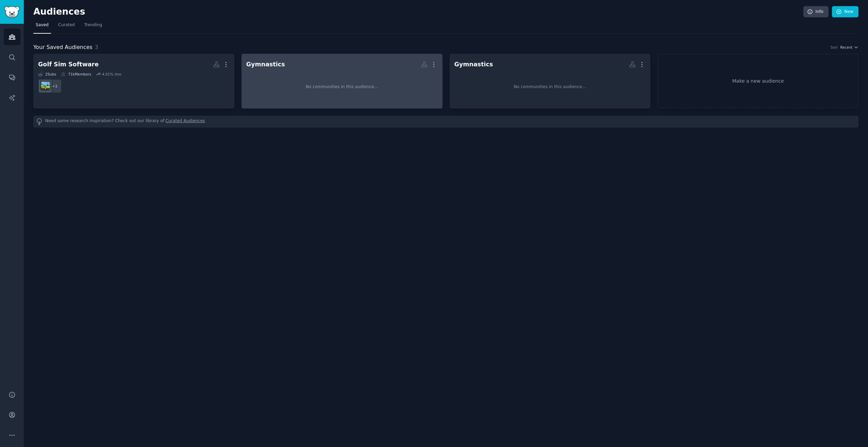 The height and width of the screenshot is (447, 868). What do you see at coordinates (68, 64) in the screenshot?
I see `div: Golf Sim Software` at bounding box center [68, 64].